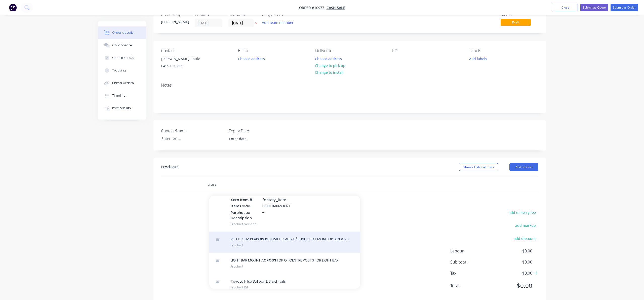  I want to click on div: Timeline, so click(119, 96).